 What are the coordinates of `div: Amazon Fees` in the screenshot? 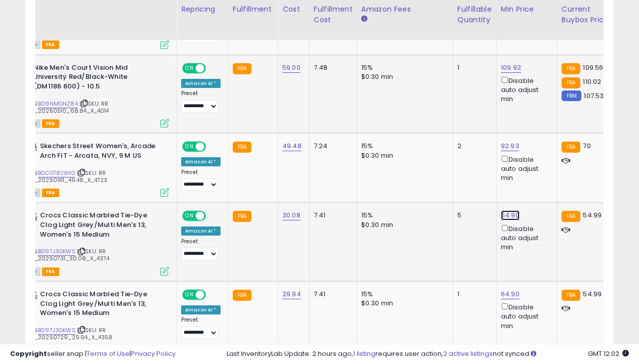 It's located at (405, 9).